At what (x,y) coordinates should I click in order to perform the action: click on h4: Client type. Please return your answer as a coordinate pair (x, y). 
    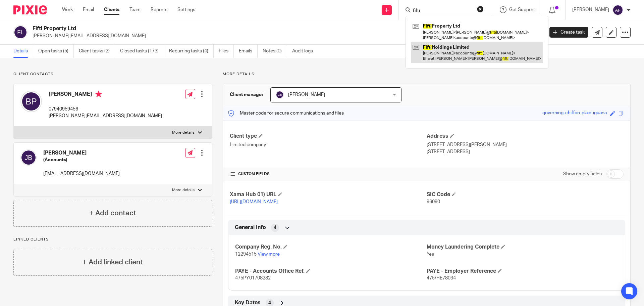
    Looking at the image, I should click on (328, 136).